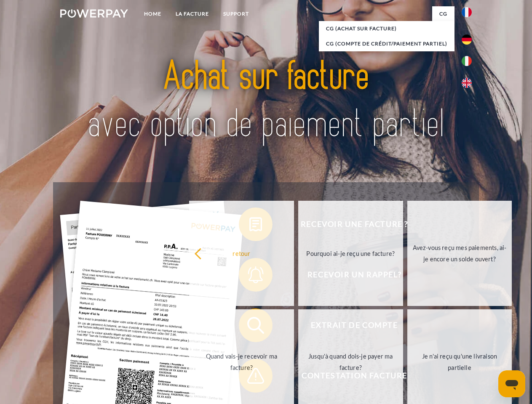 This screenshot has height=404, width=532. What do you see at coordinates (460, 253) in the screenshot?
I see `a: Avez-vous reçu mes paiements, ai-je encore un solde ouvert?` at bounding box center [460, 253].